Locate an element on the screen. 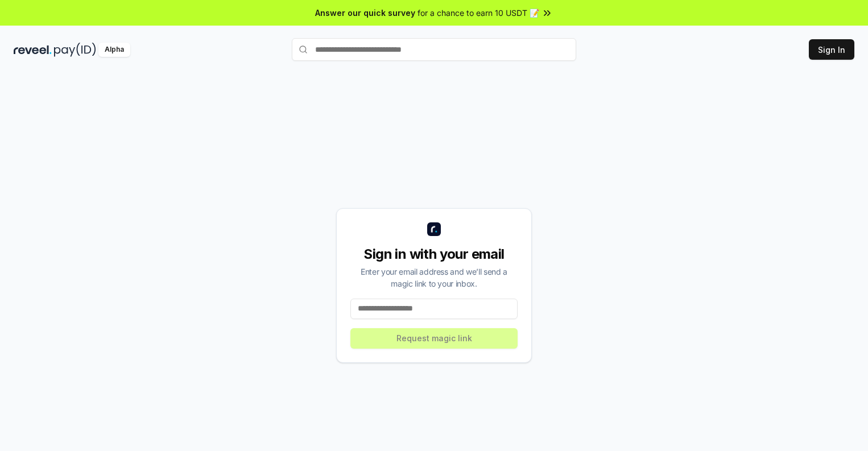 The height and width of the screenshot is (451, 868). button: Sign In is located at coordinates (831, 50).